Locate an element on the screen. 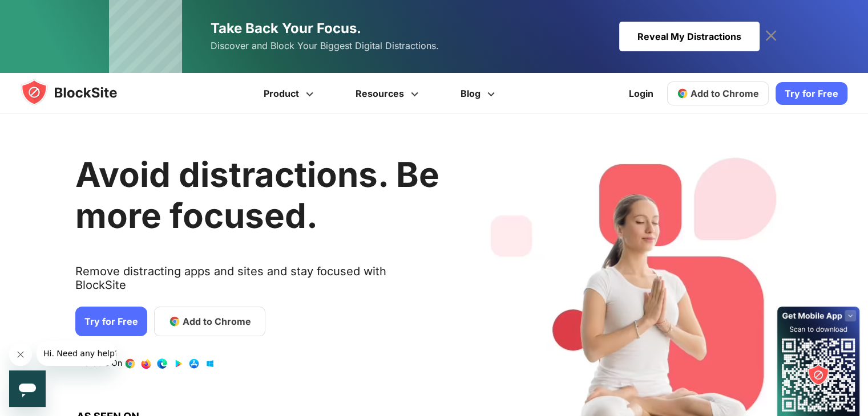 The image size is (868, 416). h1: Avoid distractions. Be more focused. is located at coordinates (258, 195).